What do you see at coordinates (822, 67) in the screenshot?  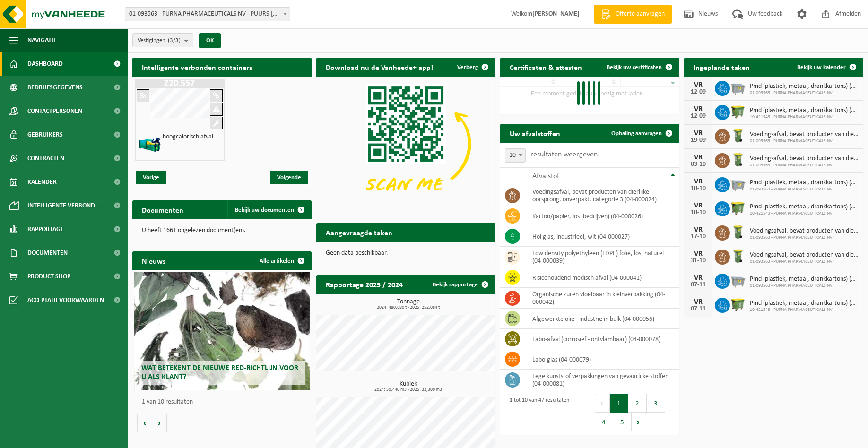 I see `span: Bekijk uw kalender` at bounding box center [822, 67].